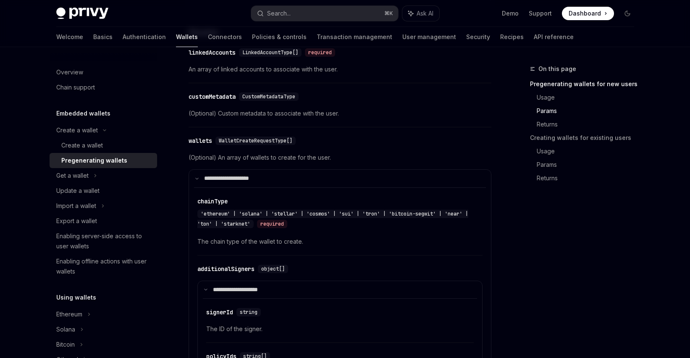 This screenshot has height=358, width=690. I want to click on a: Wallets, so click(187, 37).